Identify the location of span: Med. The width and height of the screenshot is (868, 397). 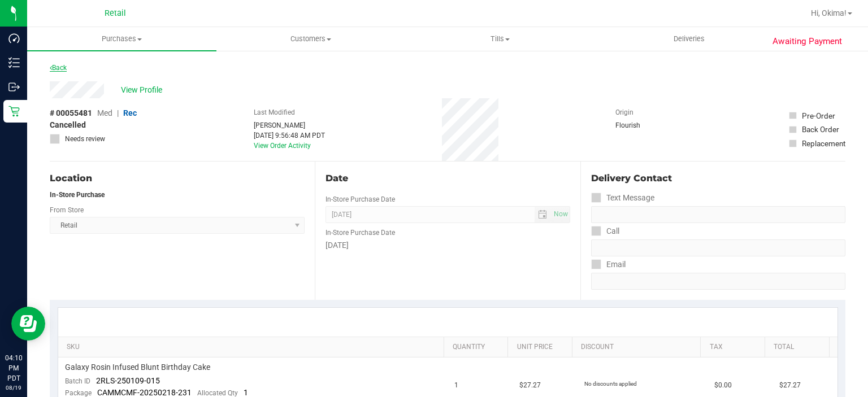
(104, 113).